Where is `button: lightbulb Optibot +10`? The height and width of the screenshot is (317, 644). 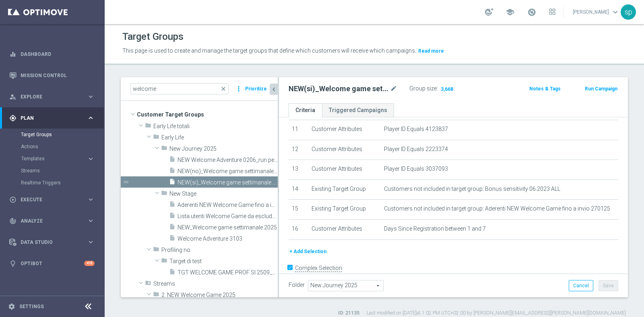 button: lightbulb Optibot +10 is located at coordinates (52, 264).